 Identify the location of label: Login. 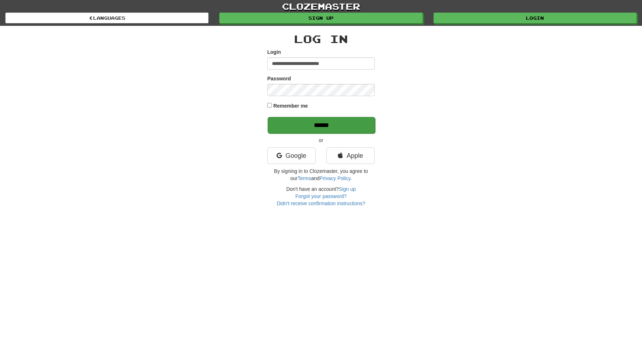
(274, 52).